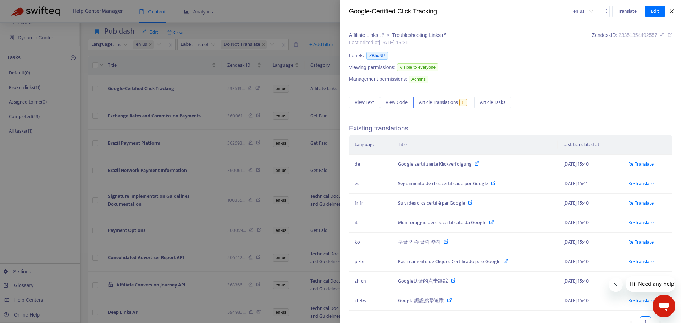  I want to click on div: Seguimiento de clics certificado por Google, so click(475, 184).